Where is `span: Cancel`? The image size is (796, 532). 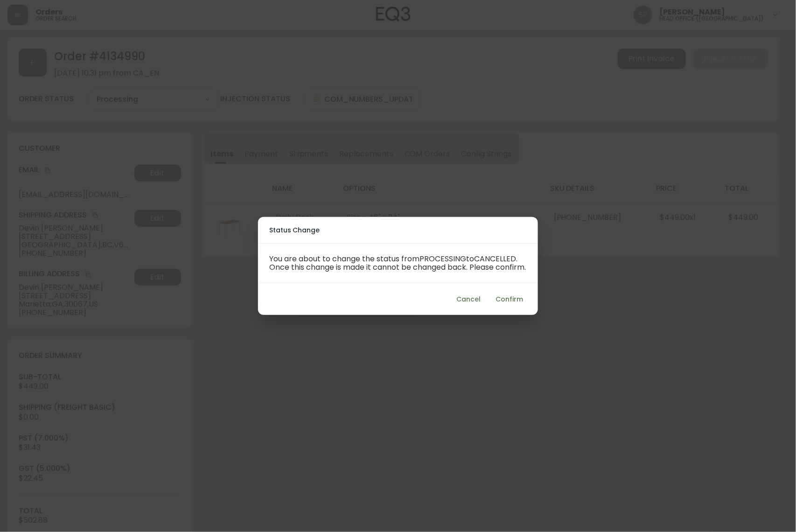
span: Cancel is located at coordinates (468, 299).